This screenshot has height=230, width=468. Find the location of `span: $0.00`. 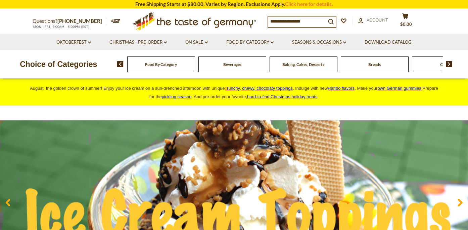

span: $0.00 is located at coordinates (406, 24).